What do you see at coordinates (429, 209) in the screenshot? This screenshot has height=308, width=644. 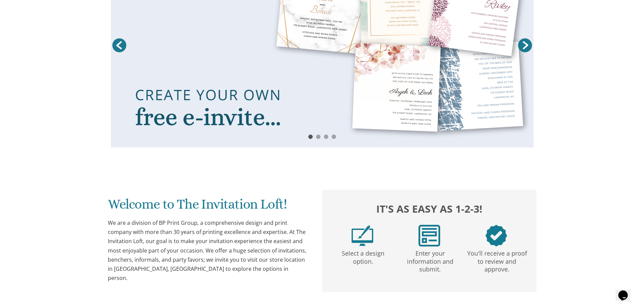 I see `h2: It's as easy as 1-2-3!` at bounding box center [429, 209].